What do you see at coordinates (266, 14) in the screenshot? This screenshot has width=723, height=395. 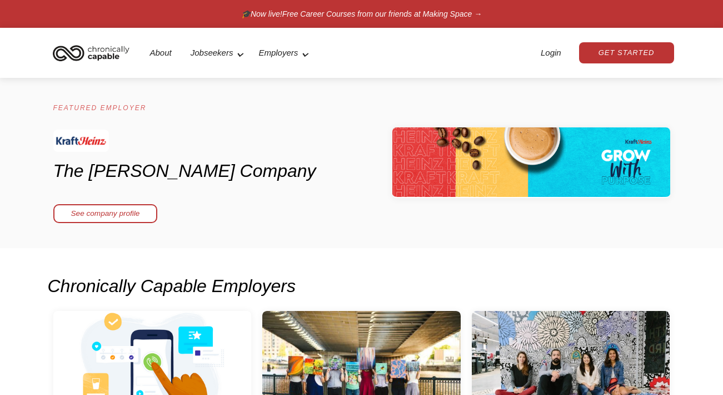 I see `em: Now live!` at bounding box center [266, 14].